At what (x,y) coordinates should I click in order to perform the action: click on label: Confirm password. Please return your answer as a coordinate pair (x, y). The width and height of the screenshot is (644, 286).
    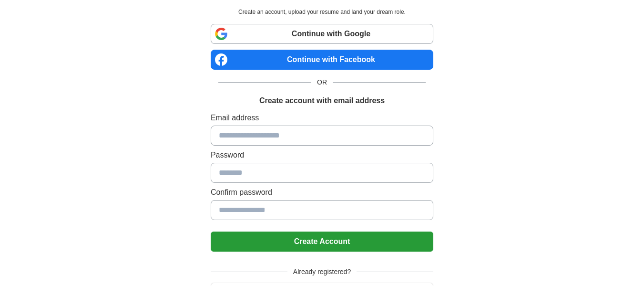
    Looking at the image, I should click on (322, 192).